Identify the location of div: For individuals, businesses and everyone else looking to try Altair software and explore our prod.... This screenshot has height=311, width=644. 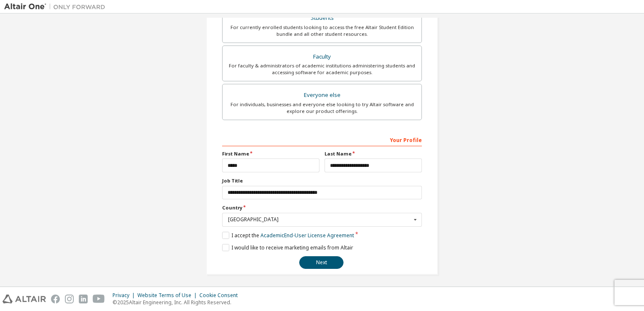
(322, 108).